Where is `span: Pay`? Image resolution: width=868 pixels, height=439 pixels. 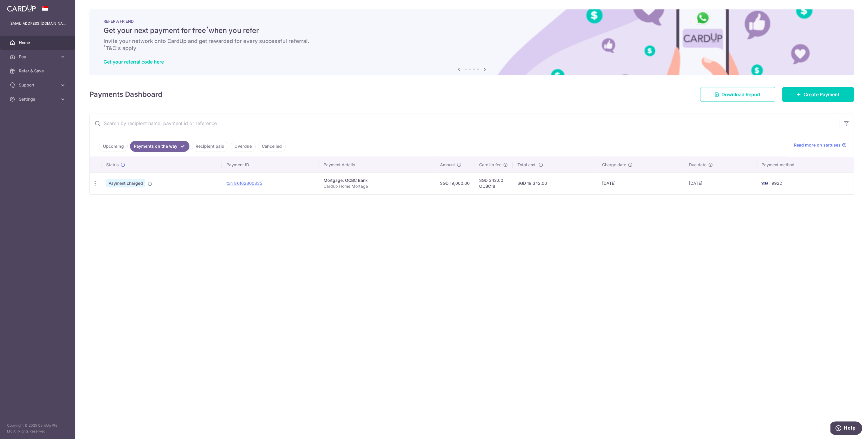 span: Pay is located at coordinates (38, 57).